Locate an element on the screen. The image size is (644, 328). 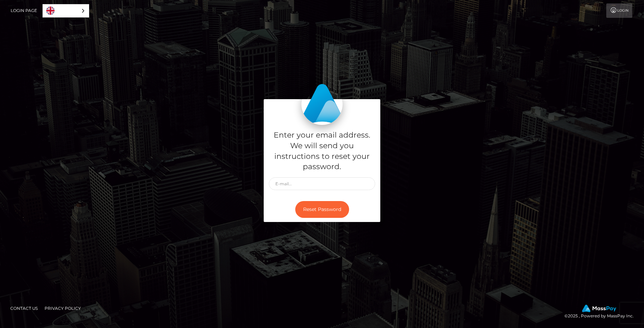
img: MassPay is located at coordinates (599, 308).